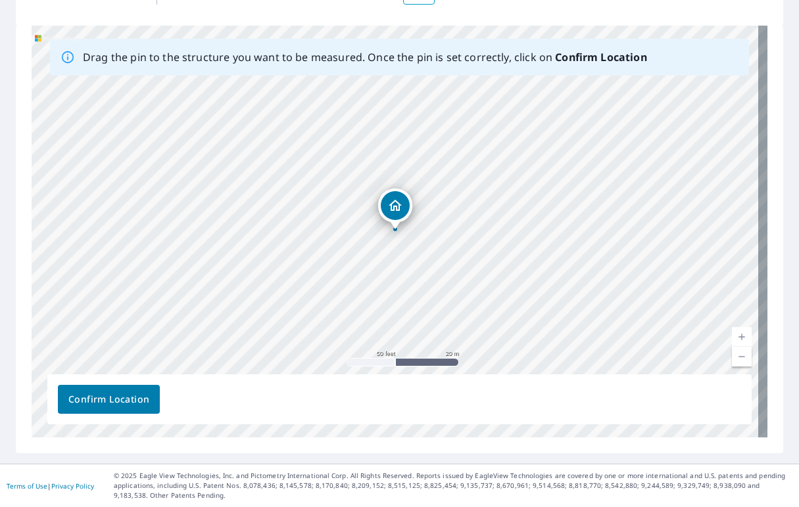  I want to click on p: © 2025 Eagle View Technologies, Inc. and Pictometry International Corp. All Rights Reserved. Repo..., so click(453, 486).